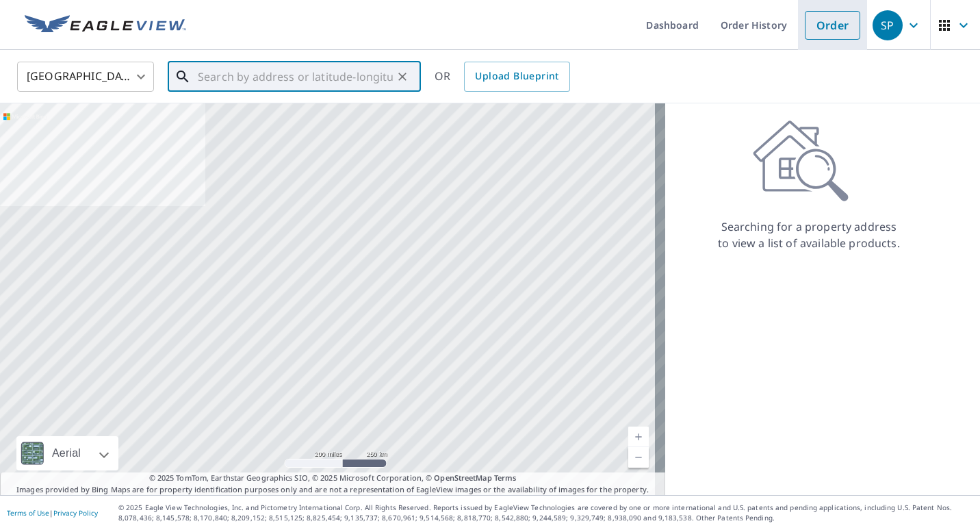  Describe the element at coordinates (887, 25) in the screenshot. I see `div: SP` at that location.